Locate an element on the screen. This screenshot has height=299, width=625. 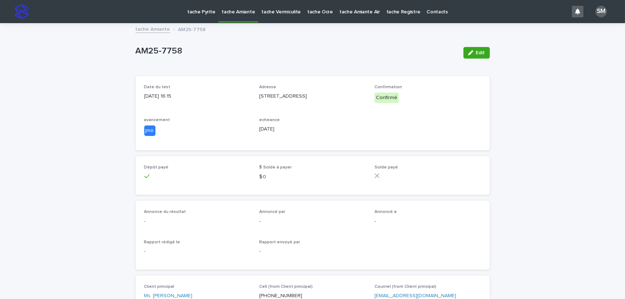
span: Cell (from Client principal) is located at coordinates (286, 287).